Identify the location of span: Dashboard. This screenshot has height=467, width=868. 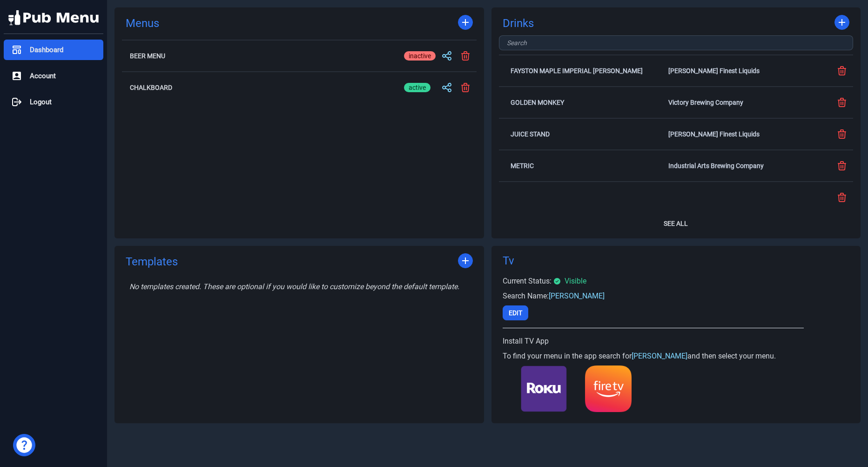
(47, 50).